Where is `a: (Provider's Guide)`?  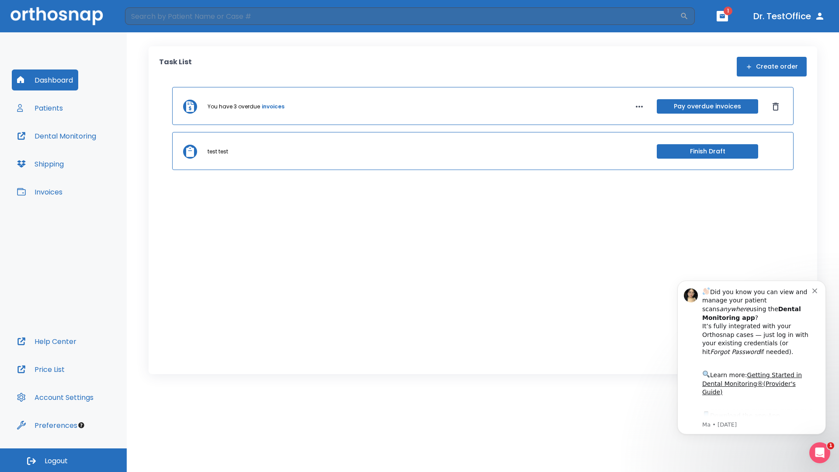 a: (Provider's Guide) is located at coordinates (85, 121).